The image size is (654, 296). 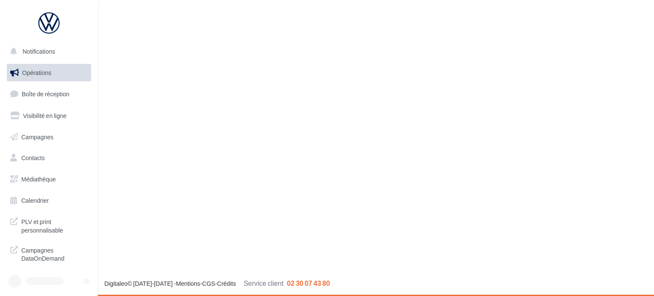 What do you see at coordinates (33, 158) in the screenshot?
I see `span: Contacts` at bounding box center [33, 158].